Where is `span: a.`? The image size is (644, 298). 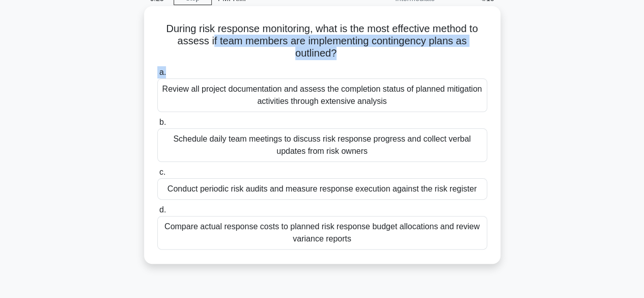 span: a. is located at coordinates (162, 72).